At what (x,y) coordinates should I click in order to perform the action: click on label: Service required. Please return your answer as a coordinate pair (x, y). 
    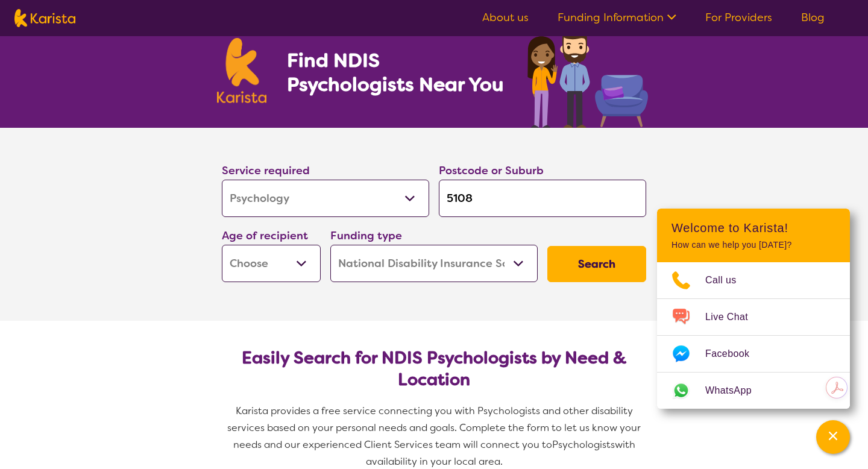
    Looking at the image, I should click on (265, 171).